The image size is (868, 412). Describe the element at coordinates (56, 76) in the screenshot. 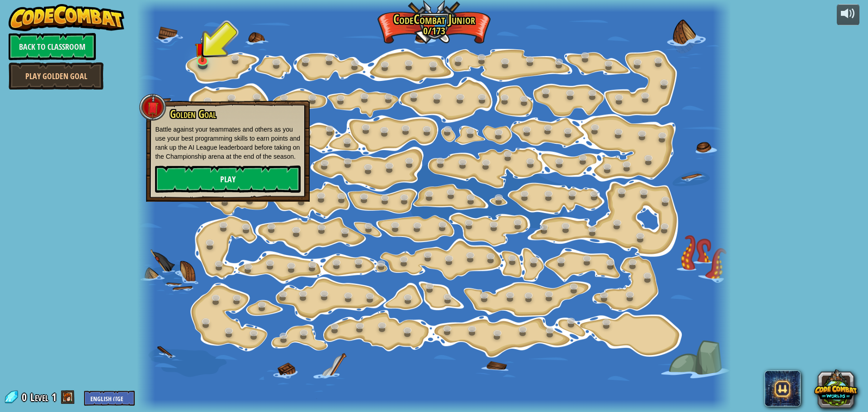

I see `a: Play Golden Goal` at that location.